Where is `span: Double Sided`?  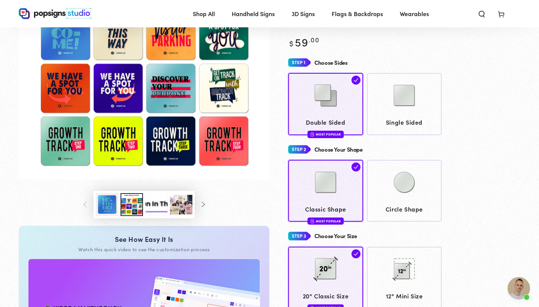 span: Double Sided is located at coordinates (326, 122).